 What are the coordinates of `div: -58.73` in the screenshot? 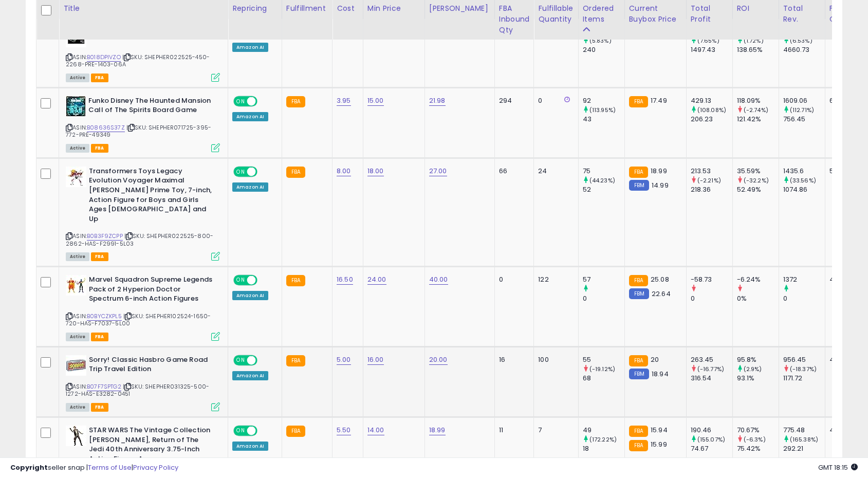 It's located at (712, 280).